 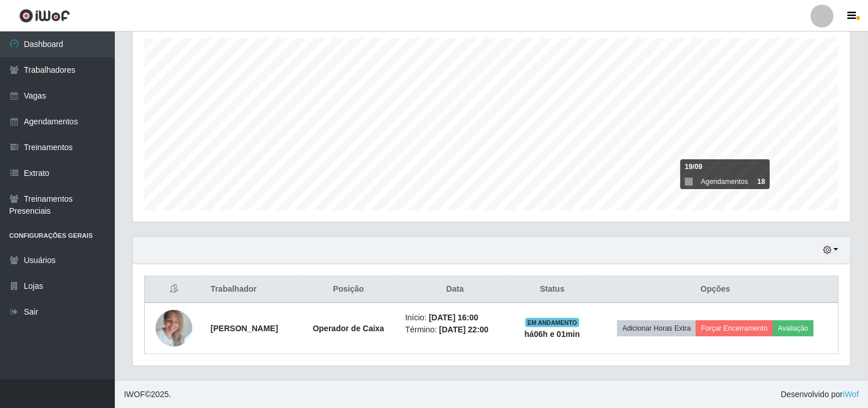 What do you see at coordinates (135, 395) in the screenshot?
I see `span: IWOF` at bounding box center [135, 395].